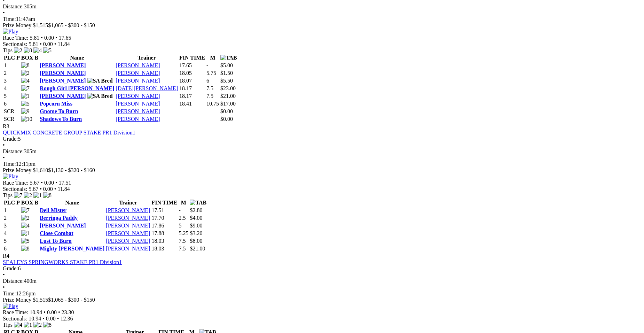 This screenshot has width=644, height=333. Describe the element at coordinates (77, 58) in the screenshot. I see `th: Name` at that location.